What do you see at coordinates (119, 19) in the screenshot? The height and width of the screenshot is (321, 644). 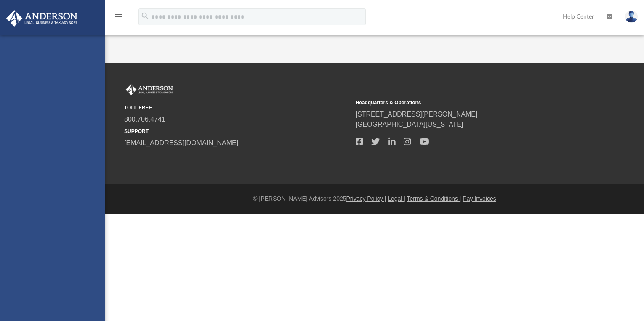 I see `a: menu` at bounding box center [119, 19].